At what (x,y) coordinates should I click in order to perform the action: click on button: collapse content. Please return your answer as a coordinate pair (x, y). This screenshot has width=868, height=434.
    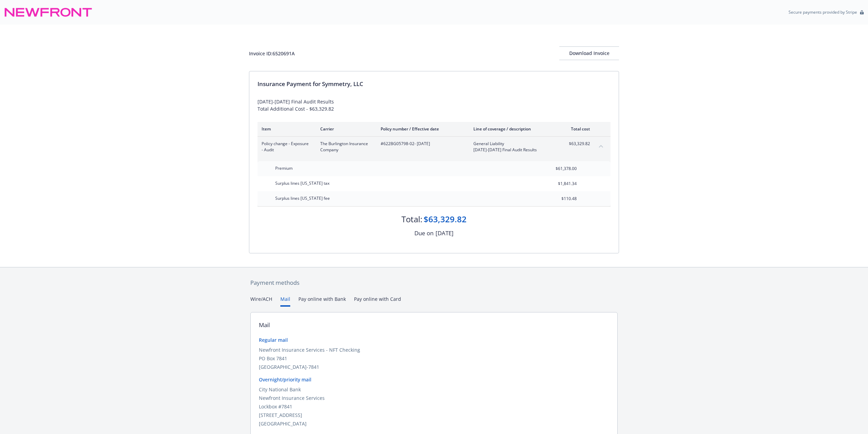
    Looking at the image, I should click on (601, 146).